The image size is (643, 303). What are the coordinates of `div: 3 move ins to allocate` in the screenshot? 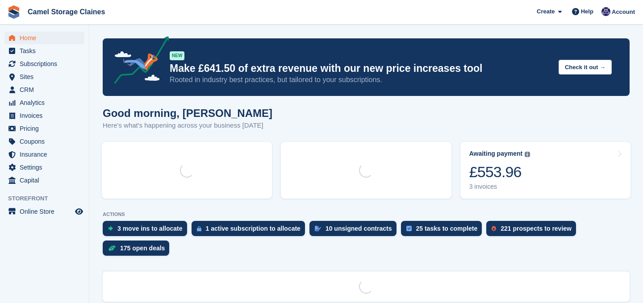 It's located at (150, 229).